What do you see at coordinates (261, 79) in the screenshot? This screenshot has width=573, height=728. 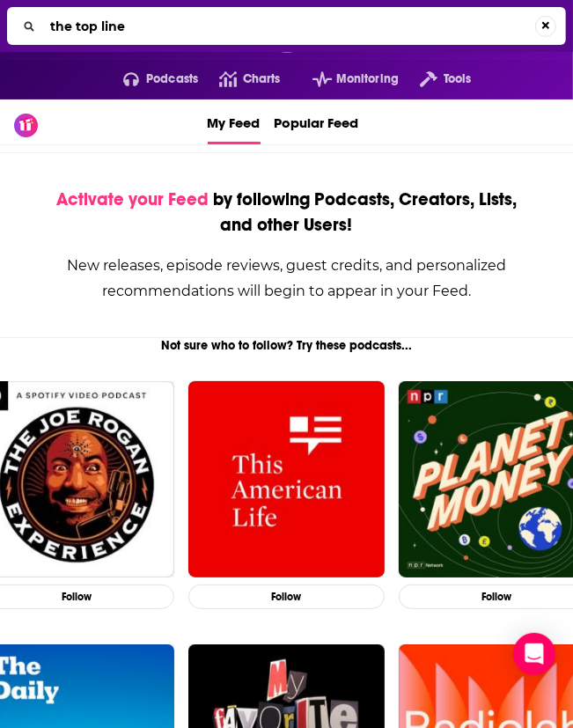 I see `span: Charts` at bounding box center [261, 79].